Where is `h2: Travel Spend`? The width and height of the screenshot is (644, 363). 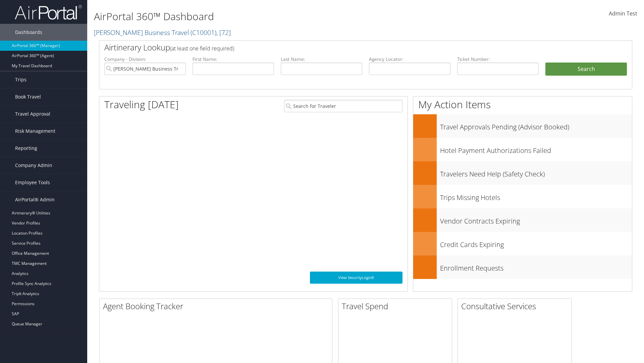 h2: Travel Spend is located at coordinates (397, 306).